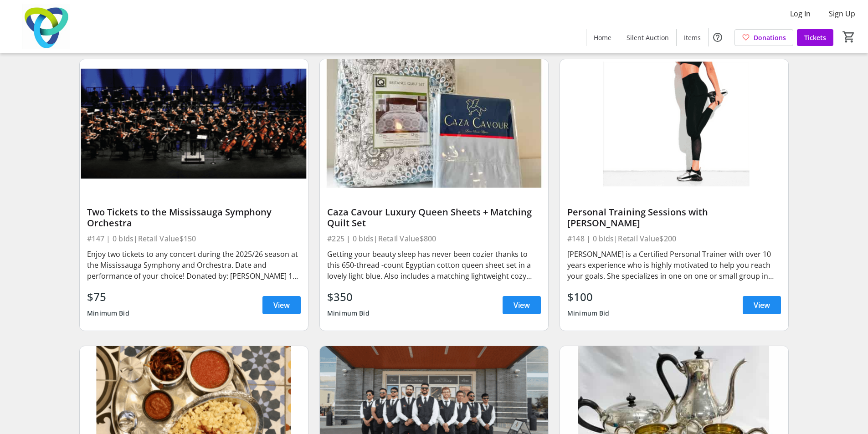 The image size is (868, 434). I want to click on div: #225 | 0 bids | Retail Value $800, so click(434, 239).